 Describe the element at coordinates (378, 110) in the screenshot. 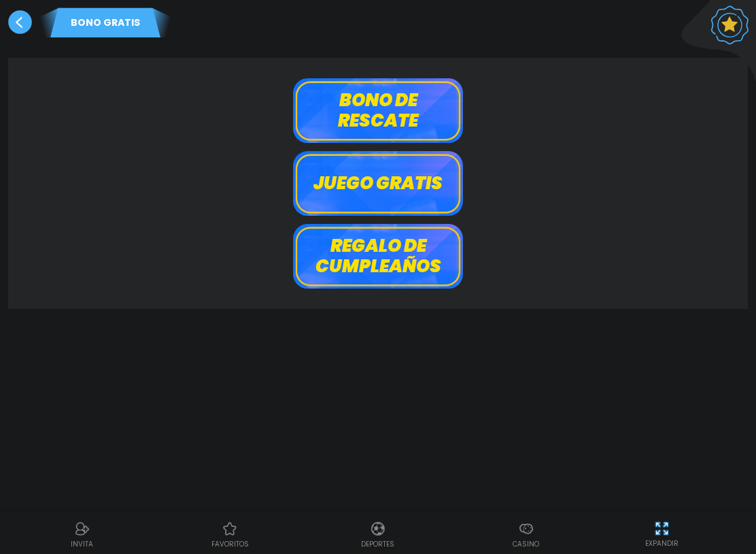

I see `button: Bono de rescate` at that location.